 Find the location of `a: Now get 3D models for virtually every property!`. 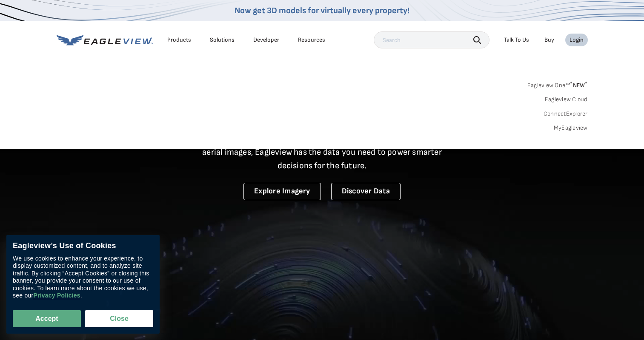

a: Now get 3D models for virtually every property! is located at coordinates (322, 11).